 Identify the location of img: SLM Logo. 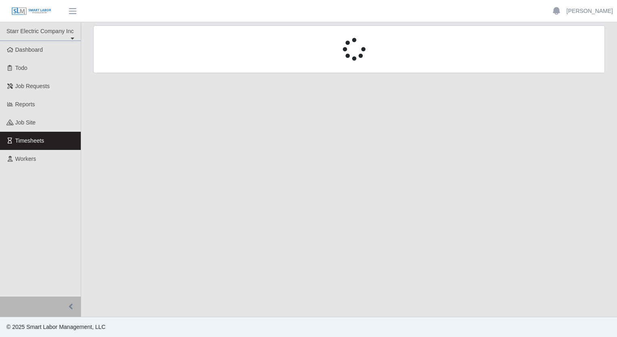
(31, 11).